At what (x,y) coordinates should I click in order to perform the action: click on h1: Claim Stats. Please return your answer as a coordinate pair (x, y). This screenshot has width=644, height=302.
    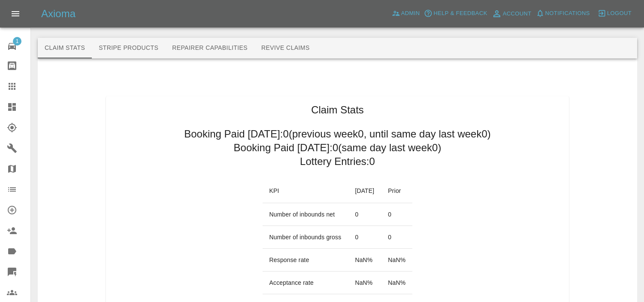
    Looking at the image, I should click on (337, 110).